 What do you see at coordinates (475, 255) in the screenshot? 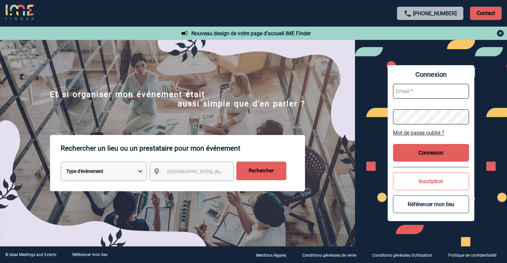
I see `a: Politique de confidentialité` at bounding box center [475, 255].